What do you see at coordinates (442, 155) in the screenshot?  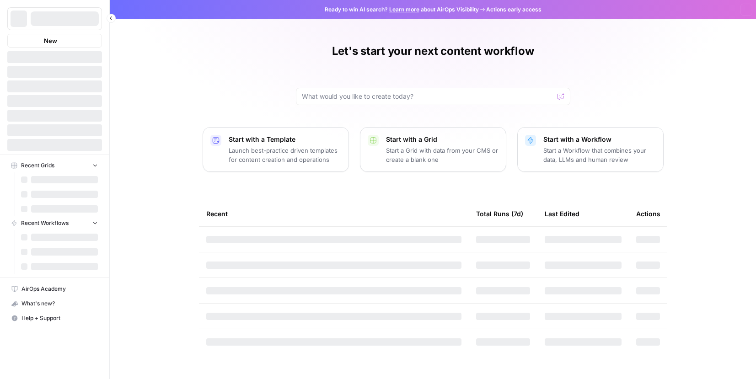 I see `p: Start a Grid with data from your CMS or create a blank one` at bounding box center [442, 155].